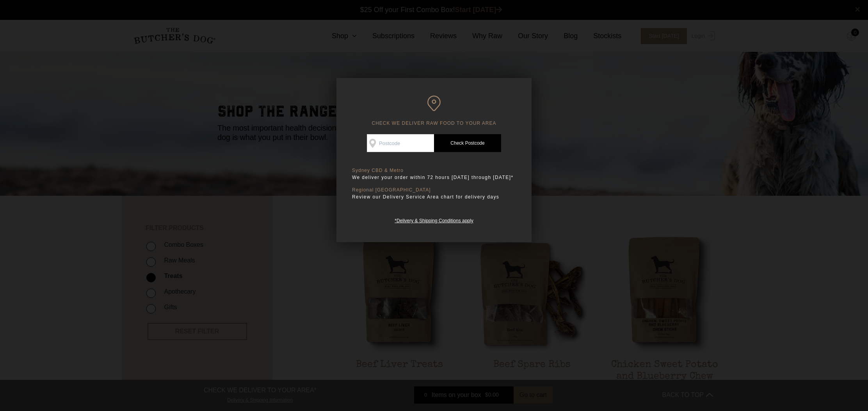 Image resolution: width=868 pixels, height=411 pixels. What do you see at coordinates (467, 143) in the screenshot?
I see `a: Check Postcode` at bounding box center [467, 143].